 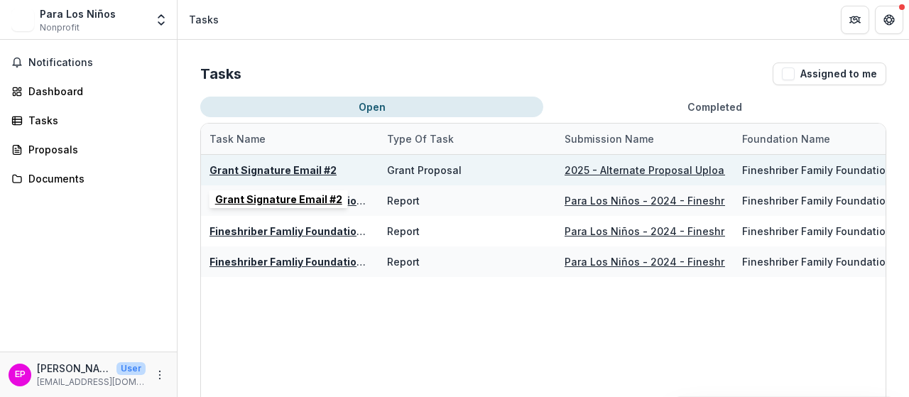 What do you see at coordinates (20, 374) in the screenshot?
I see `div: Elizabeth Pierce` at bounding box center [20, 374].